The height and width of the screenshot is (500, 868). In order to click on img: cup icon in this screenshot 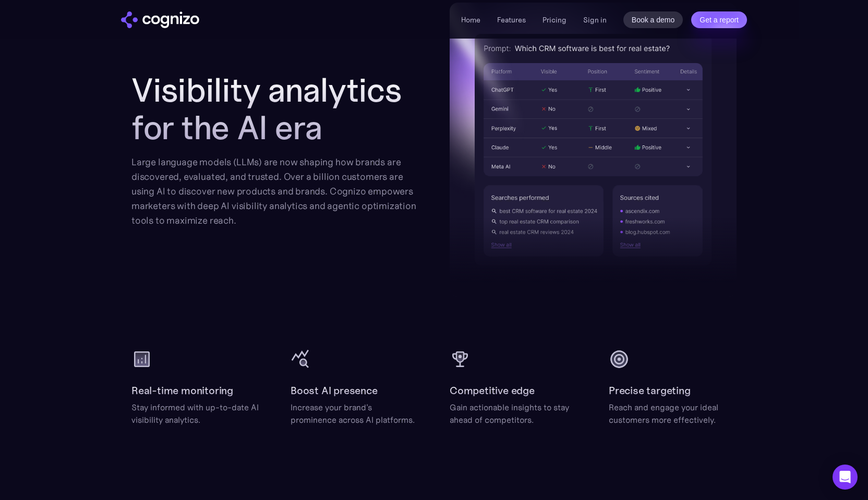, I will do `click(460, 359)`.